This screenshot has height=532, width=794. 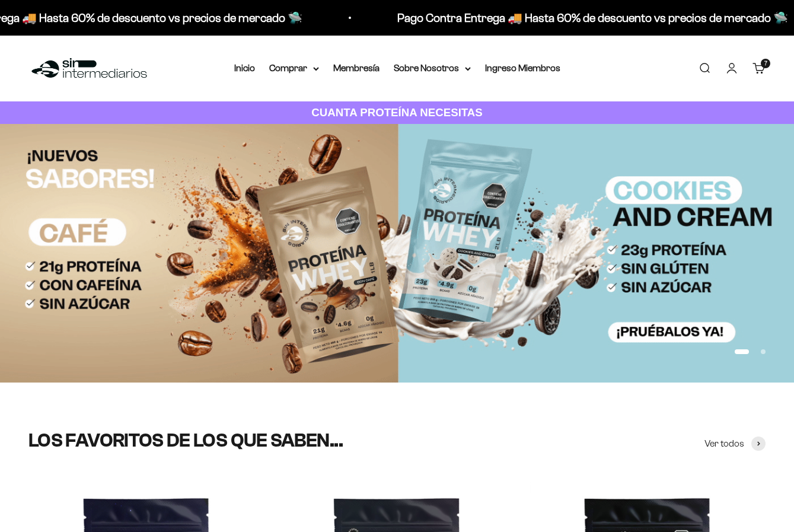 I want to click on p: Pago Contra Entrega 🚚 Hasta 60% de descuento vs precios de mercado 🛸, so click(x=581, y=18).